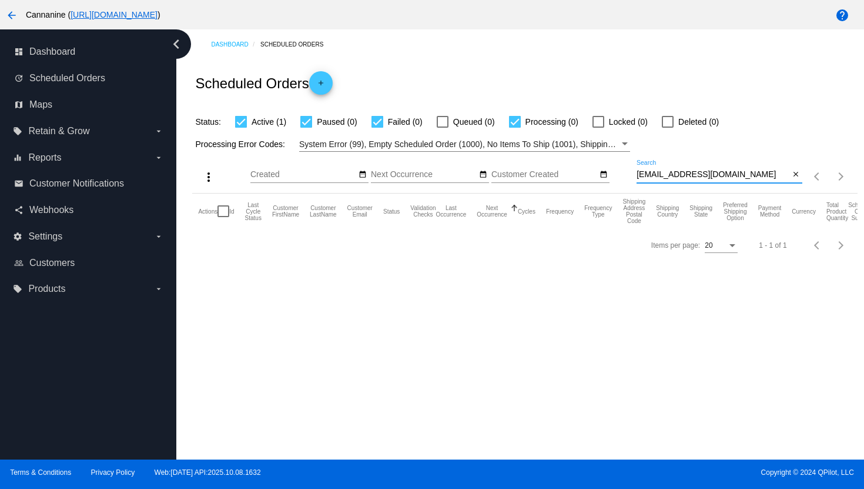 The image size is (864, 489). What do you see at coordinates (89, 183) in the screenshot?
I see `a: email Customer Notifications` at bounding box center [89, 183].